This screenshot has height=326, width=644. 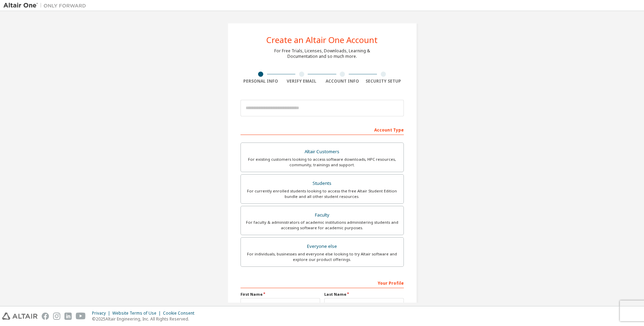 I want to click on img: youtube.svg, so click(x=81, y=316).